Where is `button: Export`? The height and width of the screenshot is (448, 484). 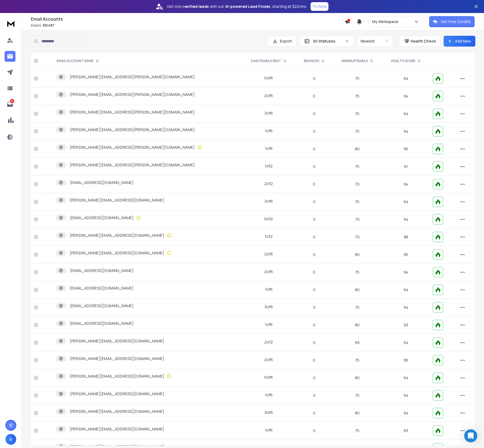
button: Export is located at coordinates (282, 41).